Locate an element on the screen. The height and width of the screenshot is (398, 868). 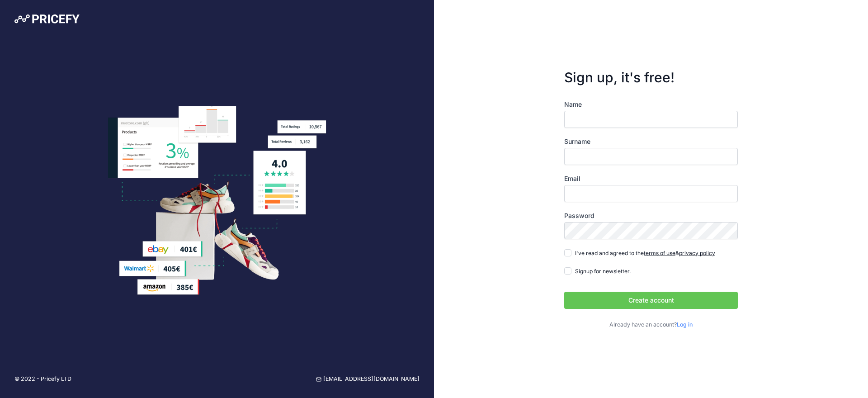
label: Password is located at coordinates (651, 216).